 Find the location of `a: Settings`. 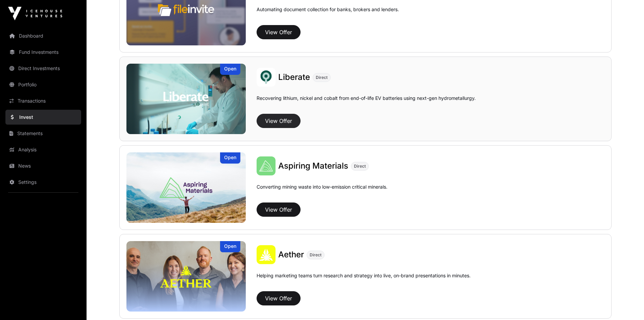

a: Settings is located at coordinates (43, 182).